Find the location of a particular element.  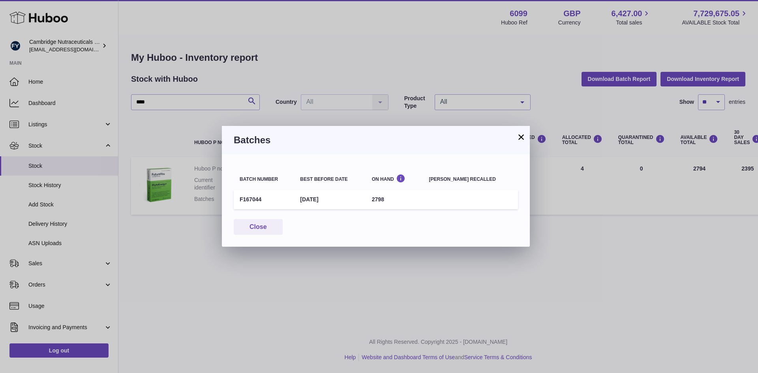

td: 2798 is located at coordinates (394, 199).